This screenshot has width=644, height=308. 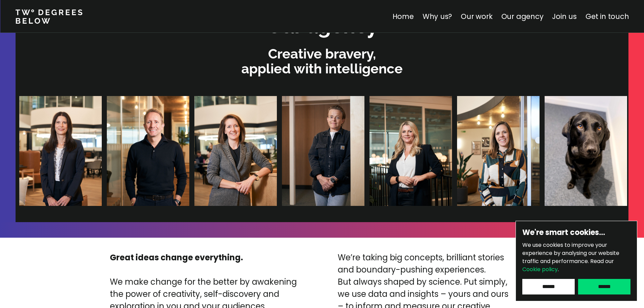 I want to click on a: Cookie policy, so click(x=540, y=269).